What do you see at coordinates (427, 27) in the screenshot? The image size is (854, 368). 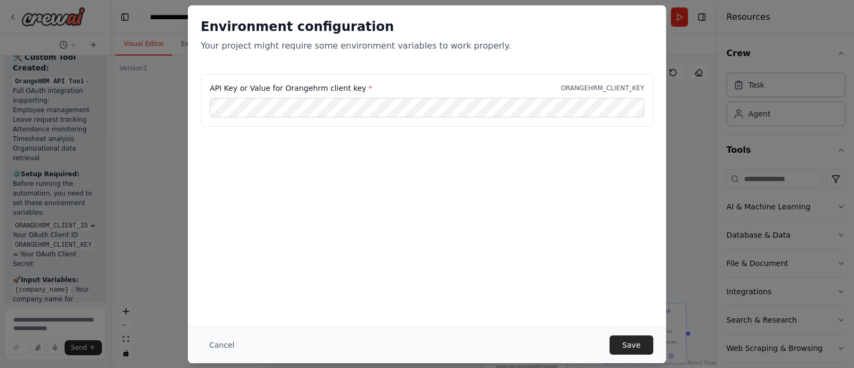 I see `h2: Environment configuration` at bounding box center [427, 27].